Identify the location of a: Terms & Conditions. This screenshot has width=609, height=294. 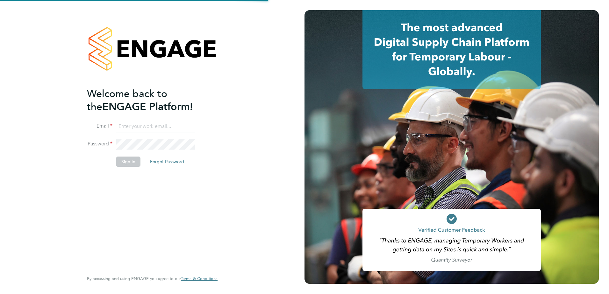
(199, 279).